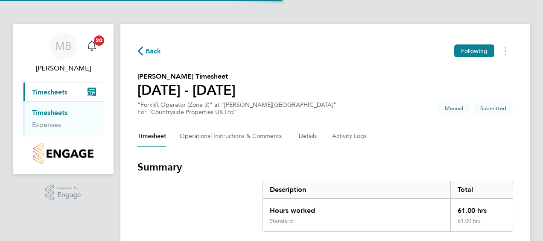 The width and height of the screenshot is (543, 241). What do you see at coordinates (63, 193) in the screenshot?
I see `a: Powered byEngage` at bounding box center [63, 193].